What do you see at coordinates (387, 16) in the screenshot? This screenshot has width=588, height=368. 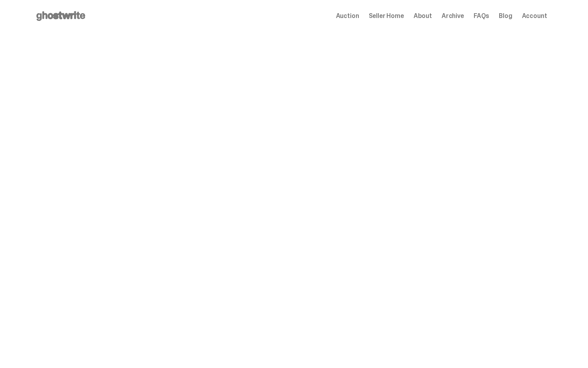 I see `a: Seller Home` at bounding box center [387, 16].